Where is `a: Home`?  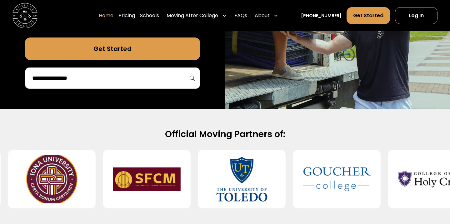 a: Home is located at coordinates (106, 16).